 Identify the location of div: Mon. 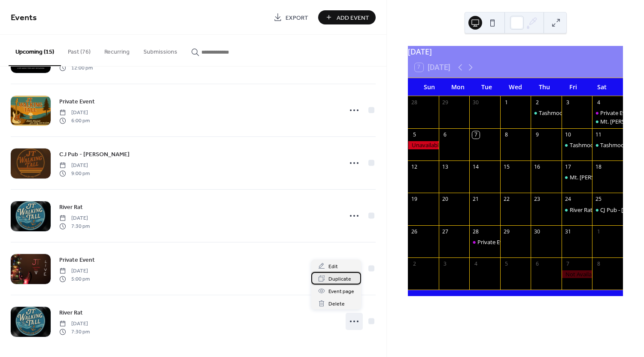
(458, 87).